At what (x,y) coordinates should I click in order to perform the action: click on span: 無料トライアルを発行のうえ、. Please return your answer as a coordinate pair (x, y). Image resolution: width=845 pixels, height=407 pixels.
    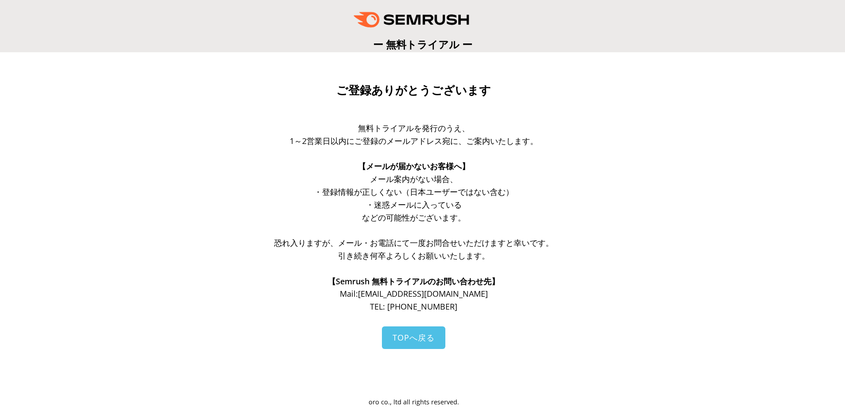
    Looking at the image, I should click on (414, 128).